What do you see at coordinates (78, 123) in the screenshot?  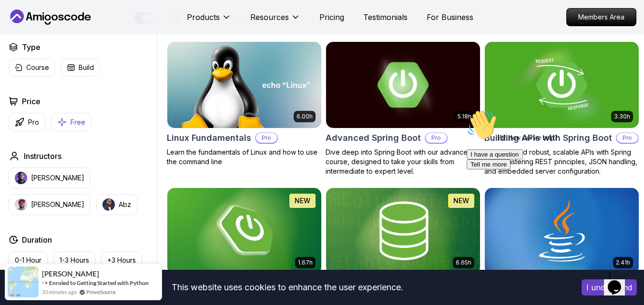 I see `p: Free` at bounding box center [78, 123].